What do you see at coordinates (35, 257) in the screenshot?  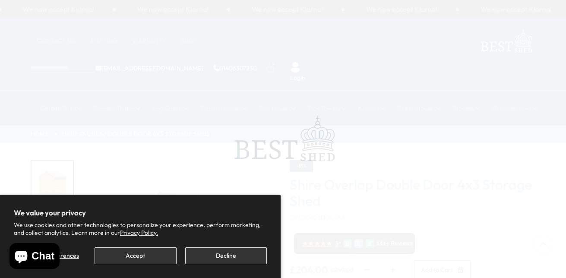 I see `inbox-online-store-chat: Shopify online store chat` at bounding box center [35, 257].